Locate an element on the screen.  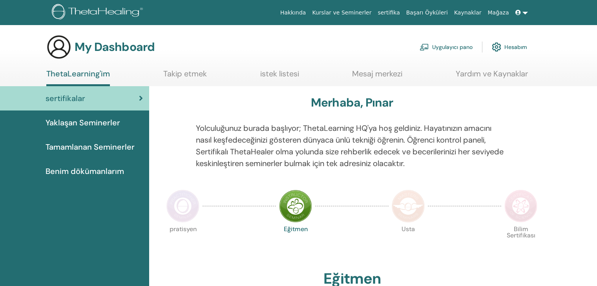
span: Yaklaşan Seminerler is located at coordinates (83, 123).